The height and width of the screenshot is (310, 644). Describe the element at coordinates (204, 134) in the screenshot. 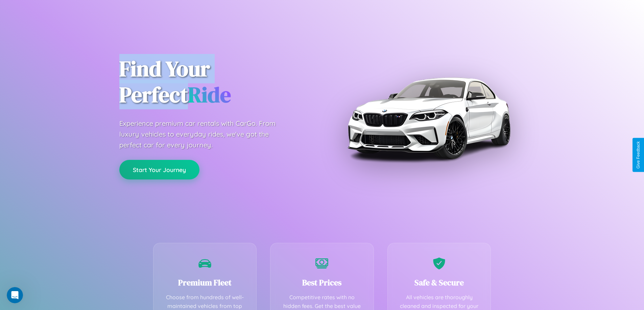

I see `p: Experience premium car rentals with CarGo. From luxury vehicles to everyday rides, we've got the ...` at that location.